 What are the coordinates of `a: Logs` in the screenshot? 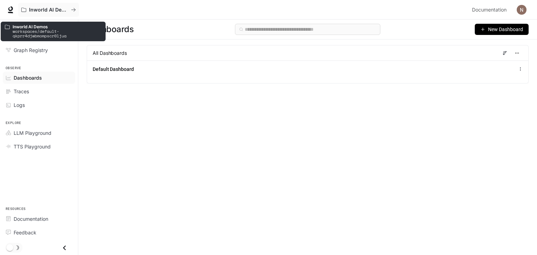 It's located at (39, 105).